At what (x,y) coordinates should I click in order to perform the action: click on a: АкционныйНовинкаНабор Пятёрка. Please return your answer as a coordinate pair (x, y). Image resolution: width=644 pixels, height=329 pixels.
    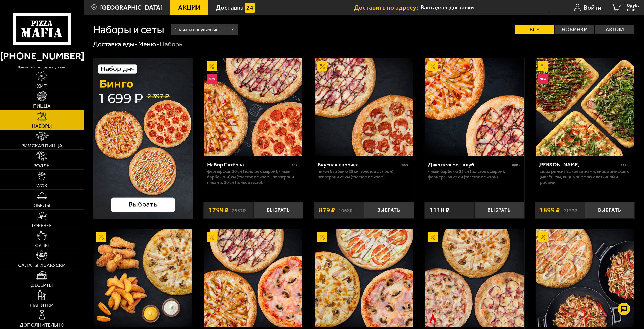
    Looking at the image, I should click on (253, 107).